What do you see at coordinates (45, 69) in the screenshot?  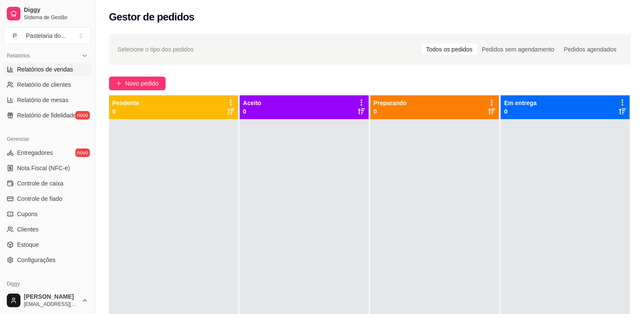 I see `span: Relatórios de vendas` at bounding box center [45, 69].